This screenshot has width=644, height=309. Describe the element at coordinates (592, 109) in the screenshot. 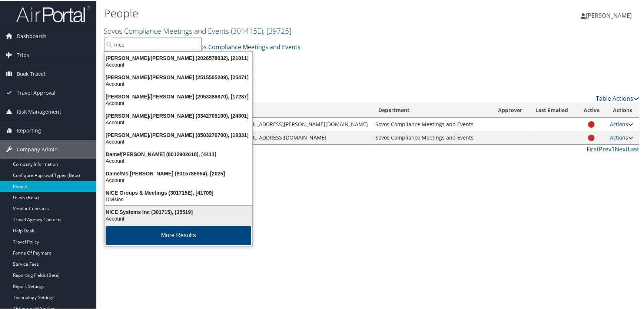

I see `th: Active: activate to sort column ascending` at that location.